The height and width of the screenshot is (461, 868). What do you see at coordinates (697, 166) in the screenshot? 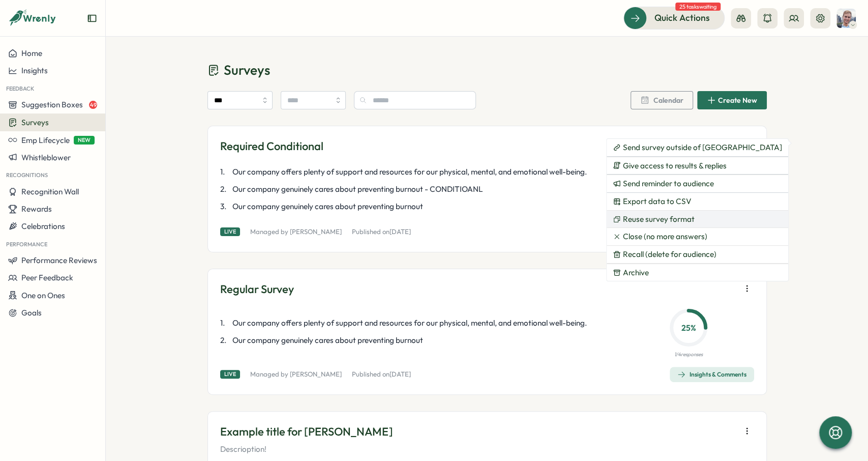
I see `button: Give access to results & replies` at bounding box center [697, 166].